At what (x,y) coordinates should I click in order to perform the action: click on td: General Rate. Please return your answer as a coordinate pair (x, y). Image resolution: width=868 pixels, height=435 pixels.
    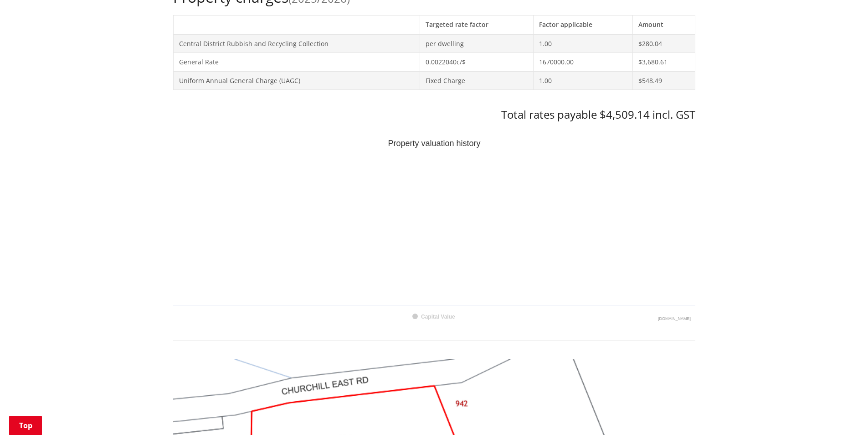
    Looking at the image, I should click on (296, 62).